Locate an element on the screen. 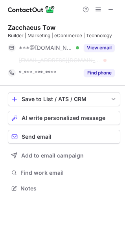  span: Notes is located at coordinates (69, 188).